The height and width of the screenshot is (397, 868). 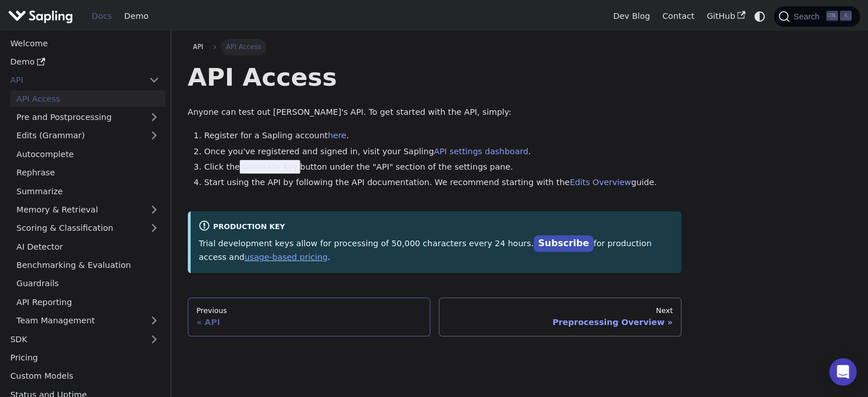 What do you see at coordinates (560, 317) in the screenshot?
I see `a: NextPreprocessing Overview` at bounding box center [560, 317].